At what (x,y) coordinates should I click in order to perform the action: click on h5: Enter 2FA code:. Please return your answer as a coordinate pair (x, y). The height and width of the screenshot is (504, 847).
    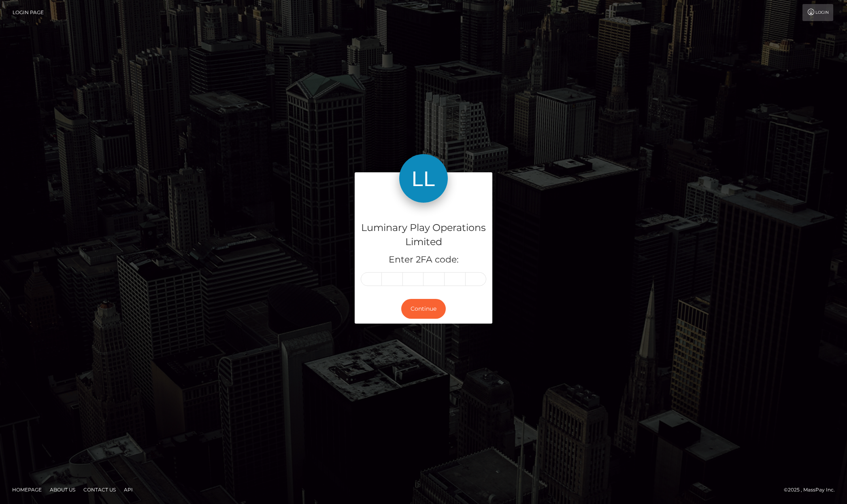
    Looking at the image, I should click on (424, 260).